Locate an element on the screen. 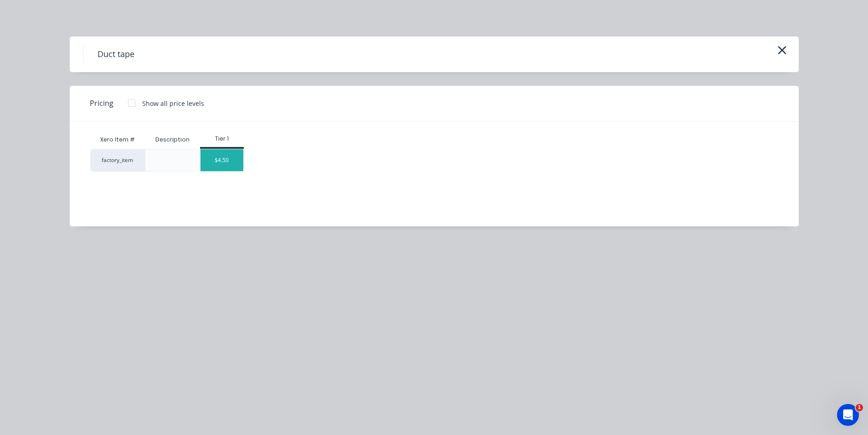 Image resolution: width=868 pixels, height=435 pixels. span: Pricing is located at coordinates (102, 103).